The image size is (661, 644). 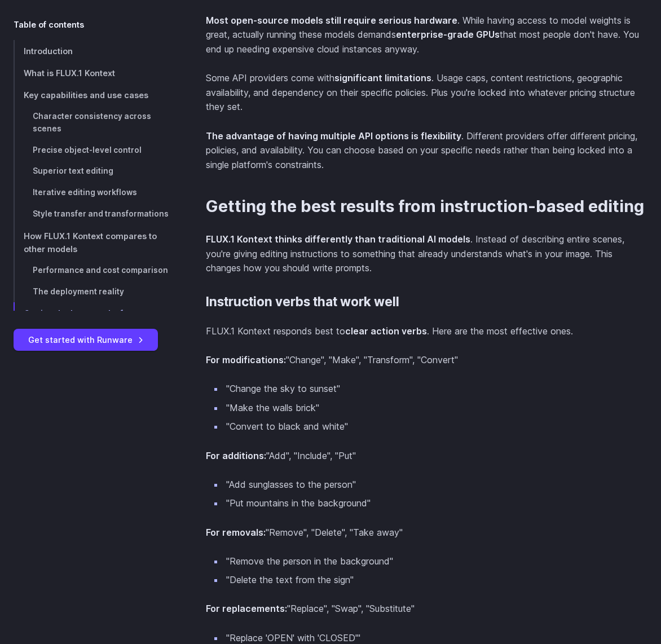 What do you see at coordinates (426, 609) in the screenshot?
I see `p: "Replace", "Swap", "Substitute"` at bounding box center [426, 609].